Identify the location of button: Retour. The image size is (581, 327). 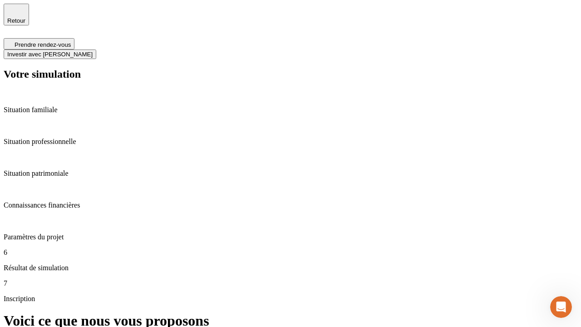
(16, 15).